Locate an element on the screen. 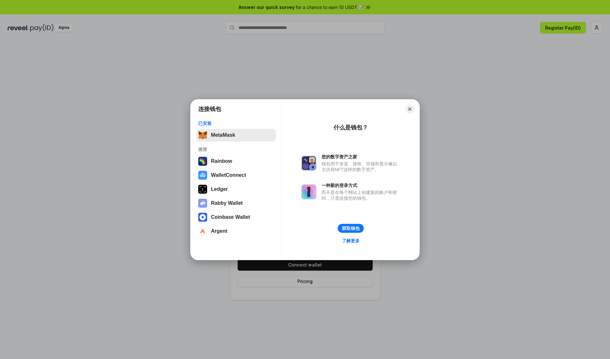 The image size is (610, 359). div: 了解更多 is located at coordinates (351, 241).